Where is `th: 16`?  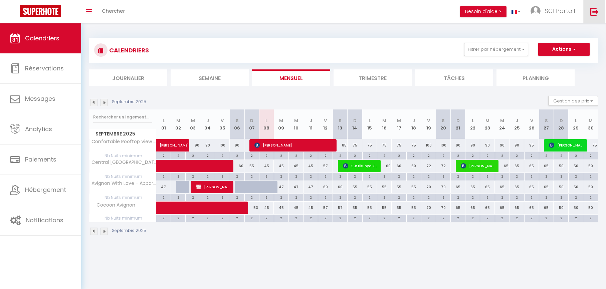 th: 16 is located at coordinates (384, 124).